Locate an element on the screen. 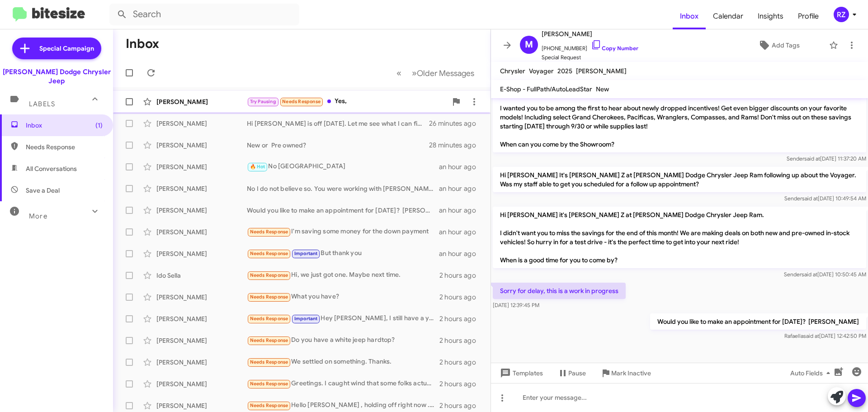 The width and height of the screenshot is (868, 412). span: Calendar is located at coordinates (728, 16).